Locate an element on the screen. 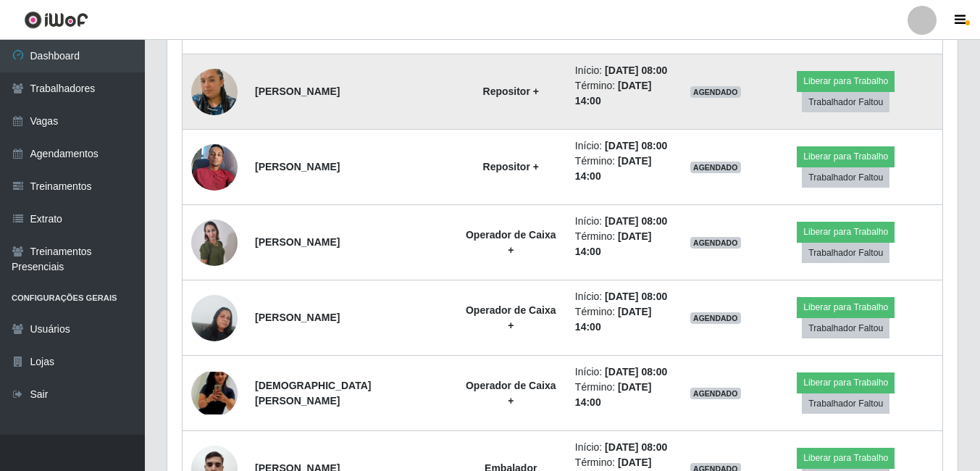 This screenshot has width=980, height=471. img: CoreUI Logo is located at coordinates (56, 19).